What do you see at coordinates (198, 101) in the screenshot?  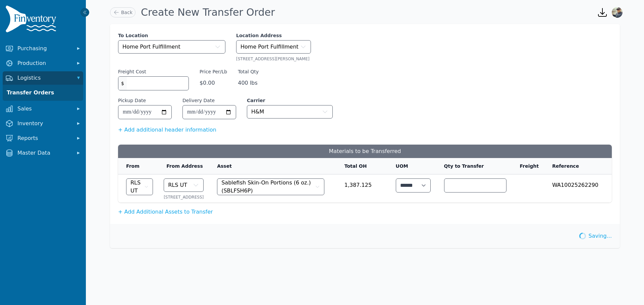 I see `label: Delivery Date` at bounding box center [198, 101].